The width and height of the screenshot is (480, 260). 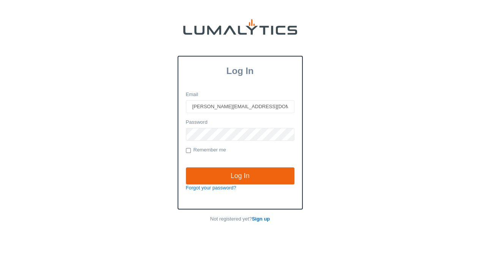 What do you see at coordinates (240, 176) in the screenshot?
I see `input: Log In` at bounding box center [240, 176].